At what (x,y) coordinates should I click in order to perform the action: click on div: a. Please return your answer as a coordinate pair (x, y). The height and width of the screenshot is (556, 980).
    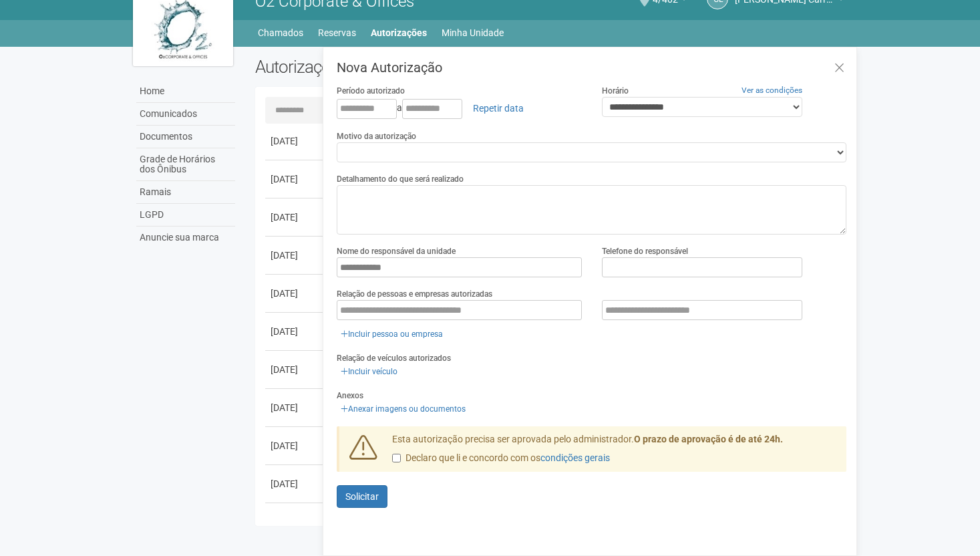
    Looking at the image, I should click on (459, 108).